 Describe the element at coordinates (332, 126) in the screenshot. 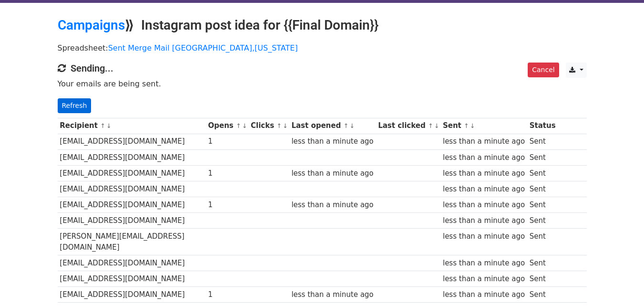

I see `th: Last opened` at that location.